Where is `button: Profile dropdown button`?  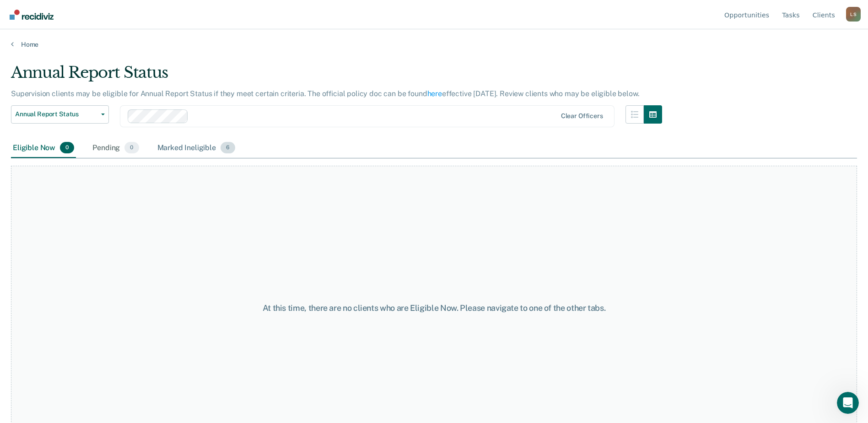
button: Profile dropdown button is located at coordinates (853, 14).